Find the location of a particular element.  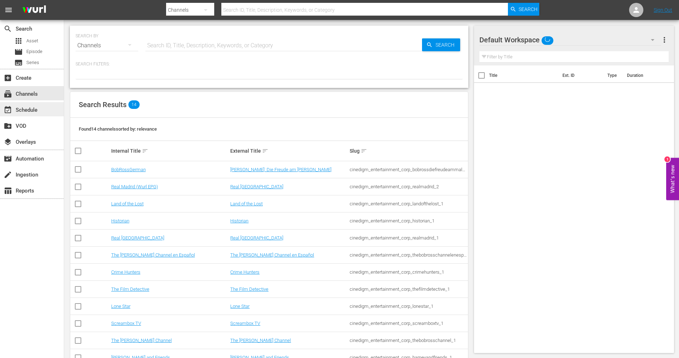

span: Automation is located at coordinates (8, 159).